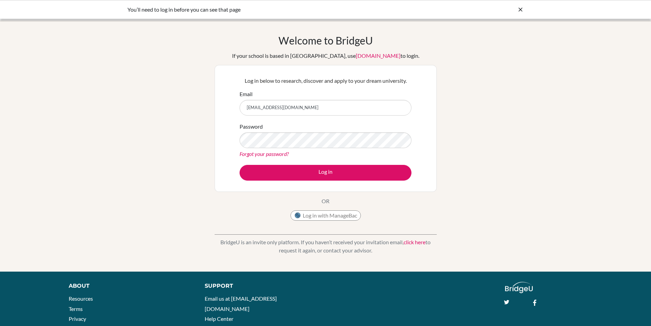  Describe the element at coordinates (325, 81) in the screenshot. I see `p: Log in below to research, discover and apply to your dream university.` at that location.